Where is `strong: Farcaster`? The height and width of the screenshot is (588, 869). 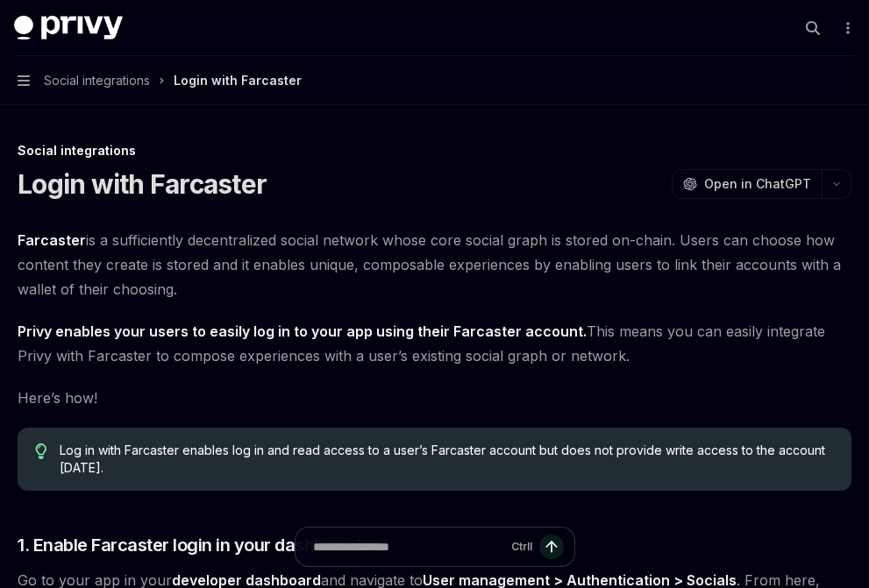
strong: Farcaster is located at coordinates (52, 240).